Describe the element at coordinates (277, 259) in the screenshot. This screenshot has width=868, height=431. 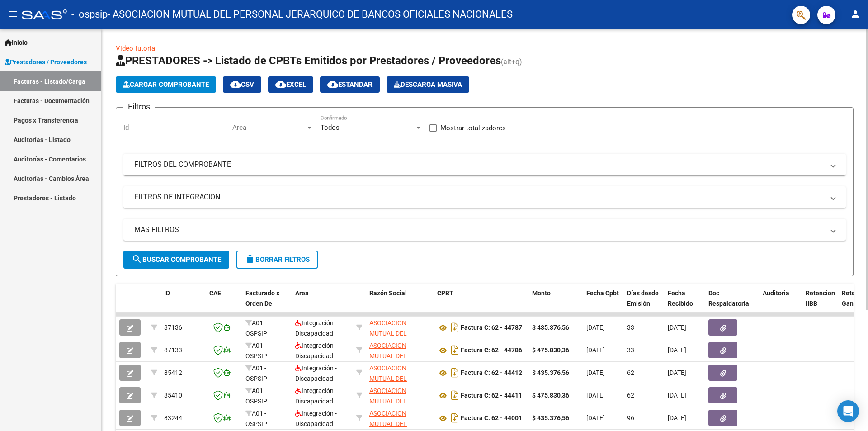
I see `button: Borrar Filtros` at that location.